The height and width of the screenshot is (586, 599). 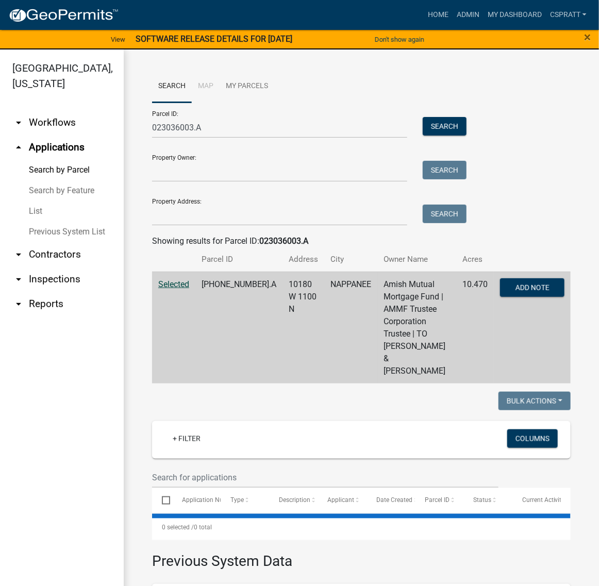 What do you see at coordinates (532, 288) in the screenshot?
I see `button: Add Note` at bounding box center [532, 288].